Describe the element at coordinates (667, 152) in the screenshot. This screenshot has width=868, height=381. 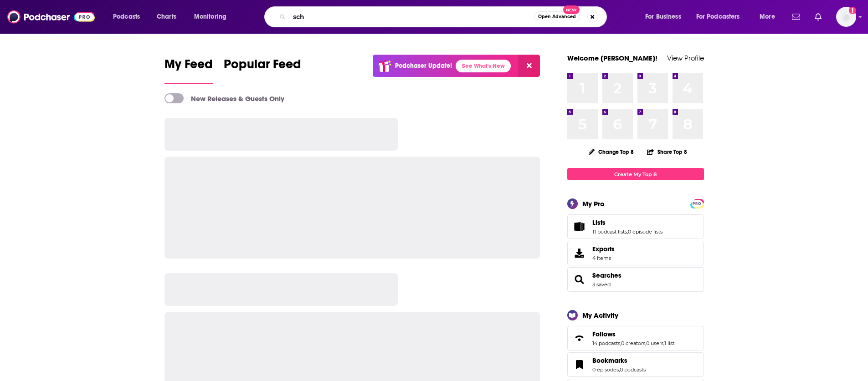
I see `button: Share Top 8` at that location.